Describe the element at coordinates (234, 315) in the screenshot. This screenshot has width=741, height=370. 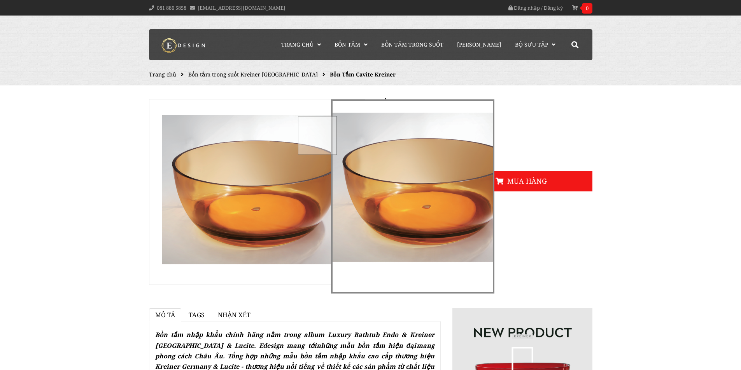
I see `span: Nhận xét` at that location.